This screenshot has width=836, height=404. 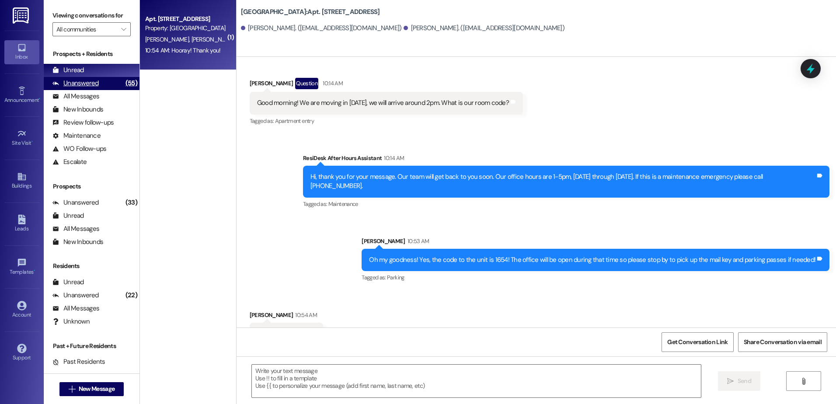 I want to click on div: Unknown, so click(x=71, y=321).